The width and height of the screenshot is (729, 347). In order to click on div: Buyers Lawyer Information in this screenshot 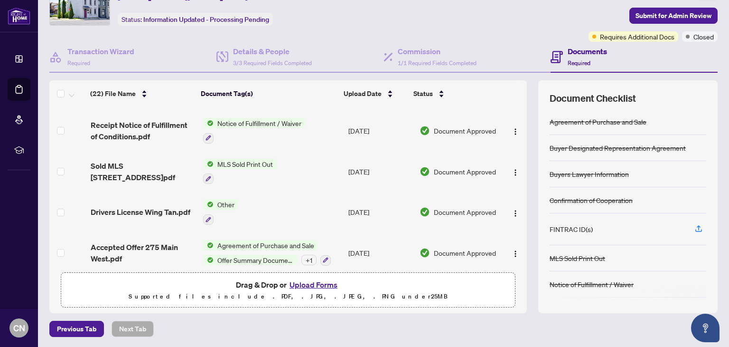, I will do `click(589, 174)`.